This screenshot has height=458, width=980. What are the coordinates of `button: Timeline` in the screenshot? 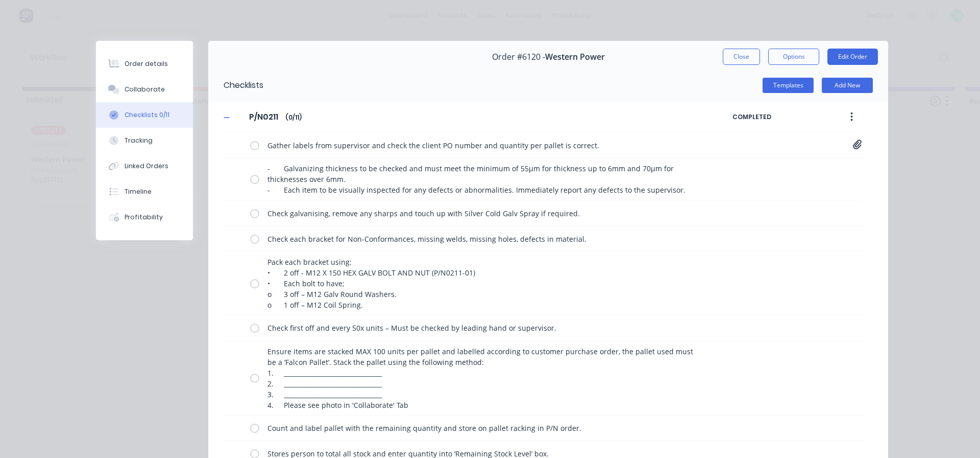 It's located at (144, 191).